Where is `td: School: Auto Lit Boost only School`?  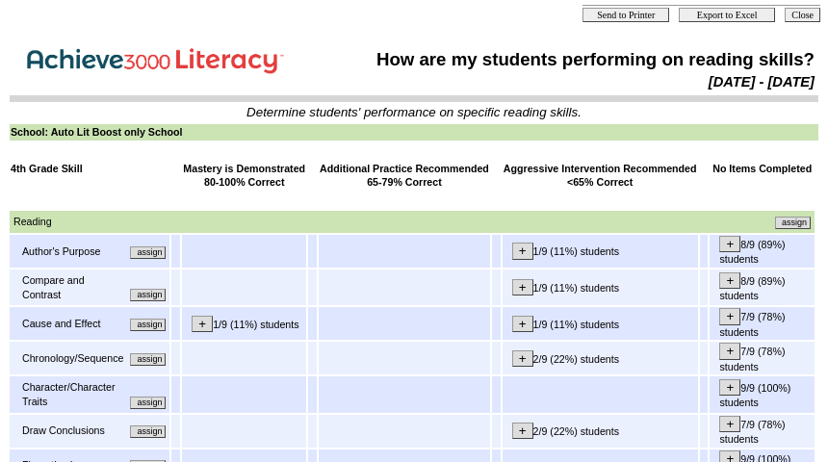 td: School: Auto Lit Boost only School is located at coordinates (414, 132).